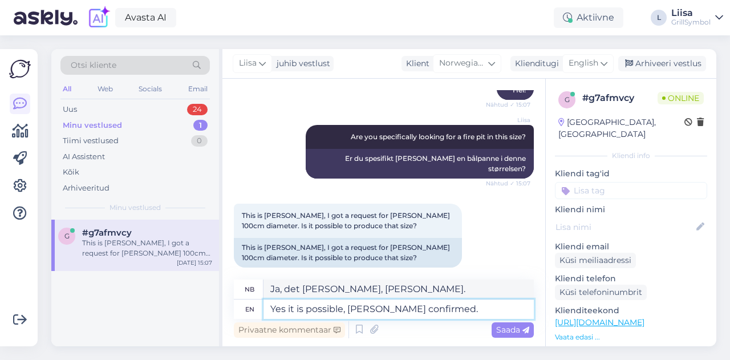 Image resolution: width=730 pixels, height=360 pixels. Describe the element at coordinates (631, 310) in the screenshot. I see `p: Klienditeekond` at that location.